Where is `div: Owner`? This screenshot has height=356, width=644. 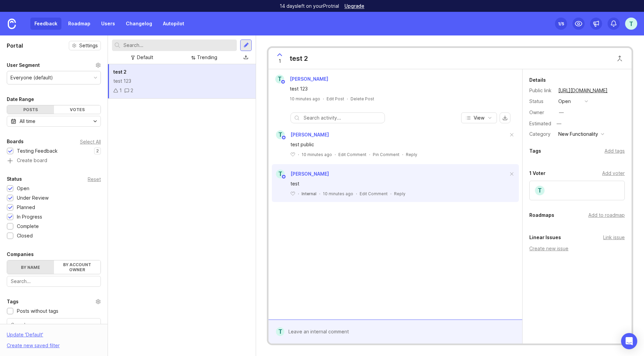 div: Owner is located at coordinates (542, 112).